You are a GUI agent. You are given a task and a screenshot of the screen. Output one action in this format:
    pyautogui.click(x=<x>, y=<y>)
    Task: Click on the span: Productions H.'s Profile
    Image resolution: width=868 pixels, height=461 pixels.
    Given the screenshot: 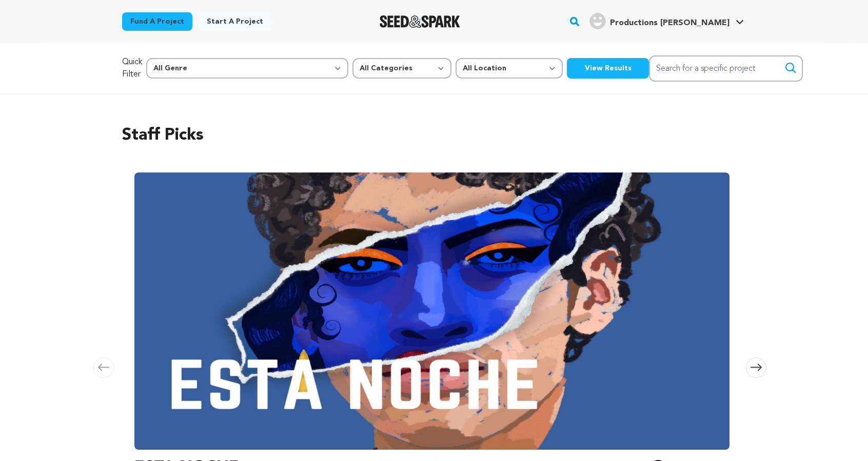 What is the action you would take?
    pyautogui.click(x=666, y=21)
    